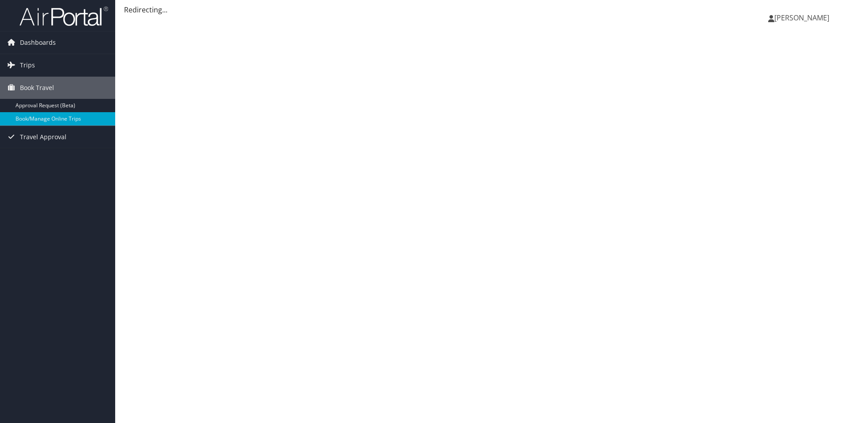  What do you see at coordinates (37, 88) in the screenshot?
I see `span: Book Travel` at bounding box center [37, 88].